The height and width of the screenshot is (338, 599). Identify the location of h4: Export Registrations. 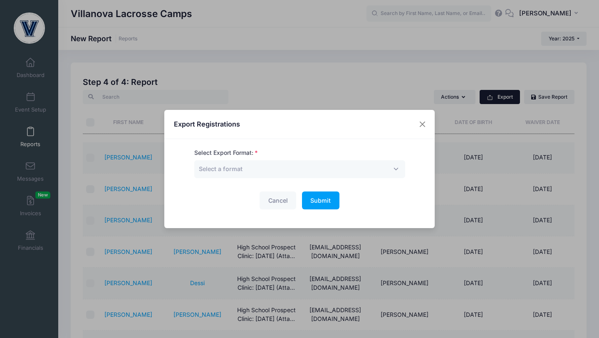
(207, 124).